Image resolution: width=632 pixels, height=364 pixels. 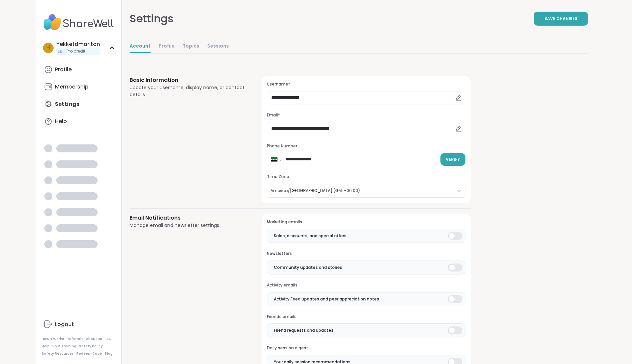 What do you see at coordinates (72, 87) in the screenshot?
I see `div: Membership` at bounding box center [72, 87].